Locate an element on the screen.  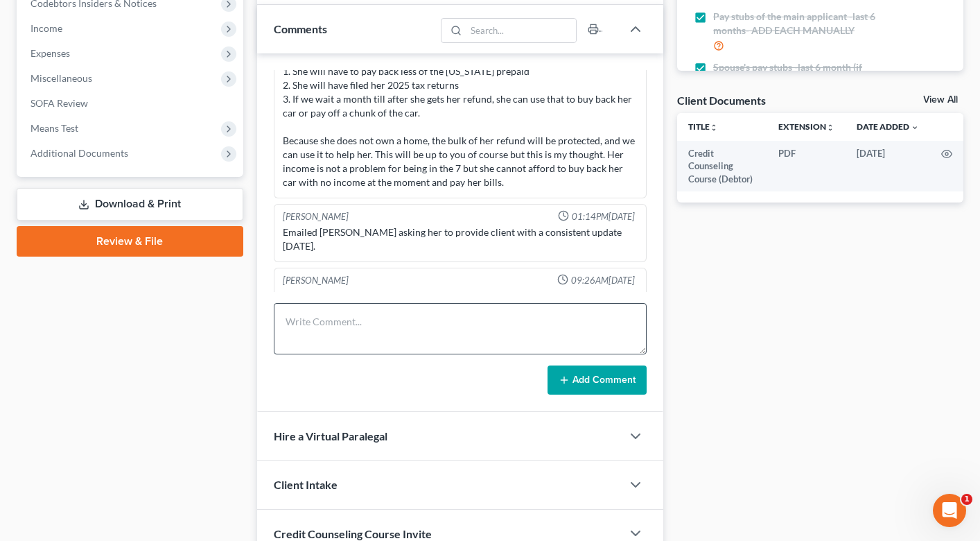
span: Pay stubs of the main applicant -last 6 months- ADD EACH MANUALLY is located at coordinates (797, 24).